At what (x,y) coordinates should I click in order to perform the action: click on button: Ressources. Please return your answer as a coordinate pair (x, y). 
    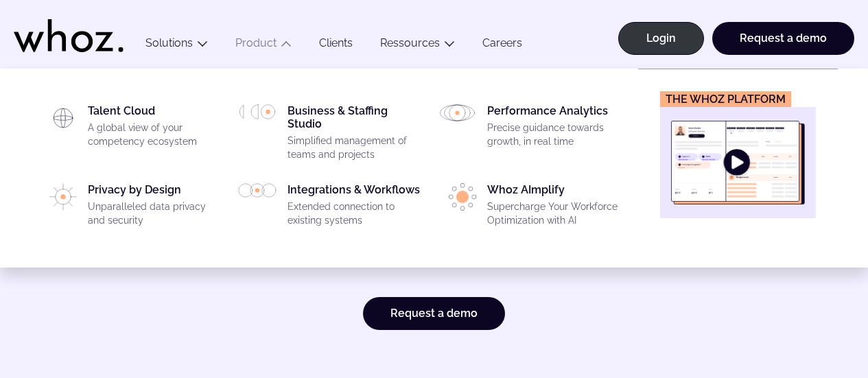
    Looking at the image, I should click on (417, 46).